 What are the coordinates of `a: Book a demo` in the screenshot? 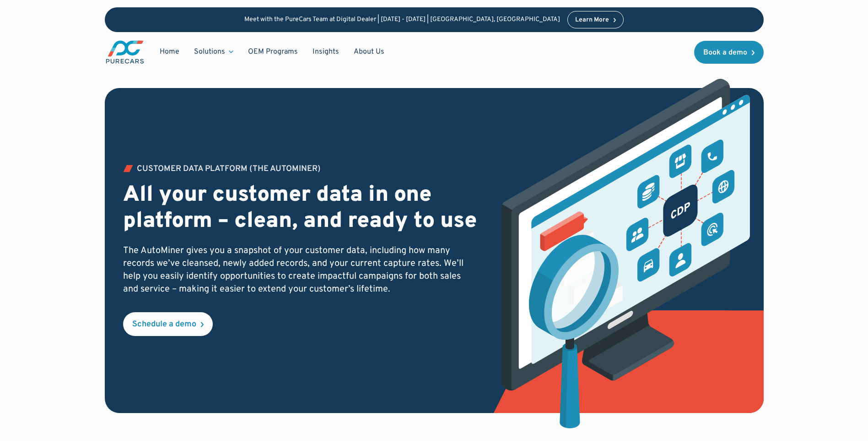 It's located at (729, 52).